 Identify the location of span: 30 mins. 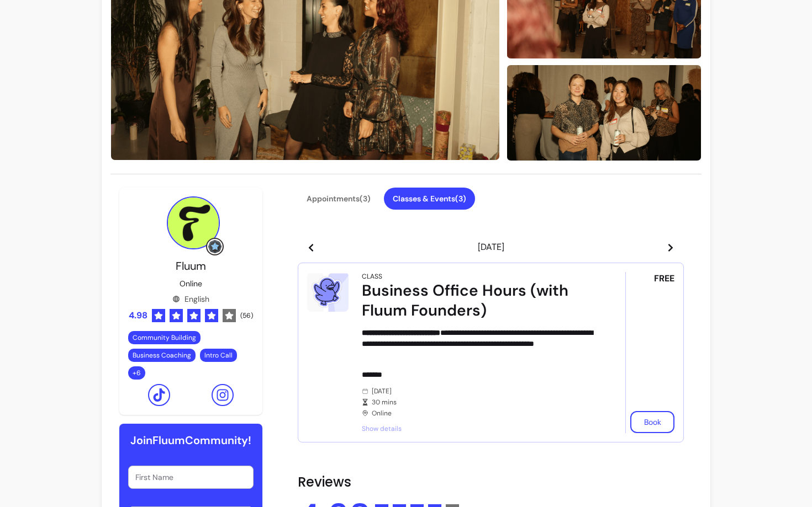
(483, 402).